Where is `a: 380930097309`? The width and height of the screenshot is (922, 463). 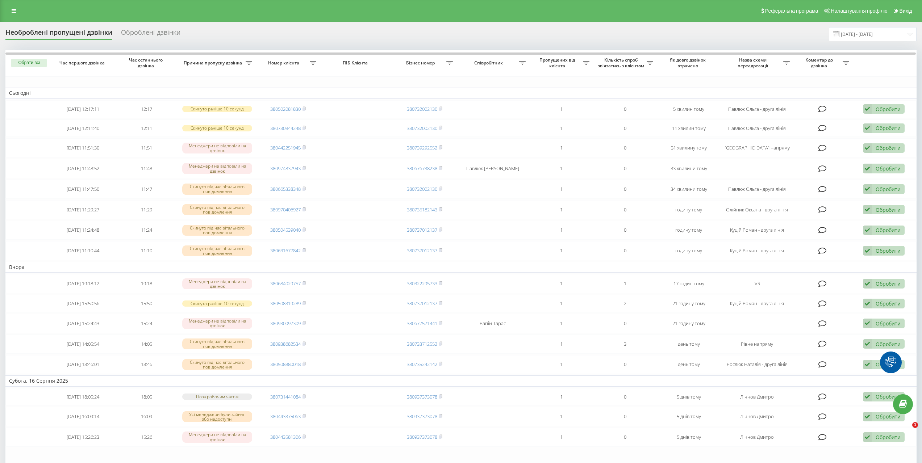 a: 380930097309 is located at coordinates (286, 324).